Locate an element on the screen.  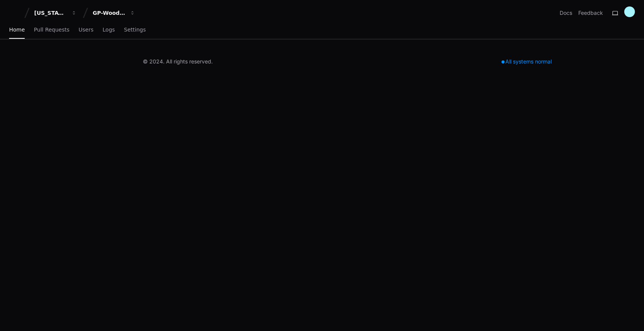
button: GP-WoodDuck 2.0 is located at coordinates (114, 13).